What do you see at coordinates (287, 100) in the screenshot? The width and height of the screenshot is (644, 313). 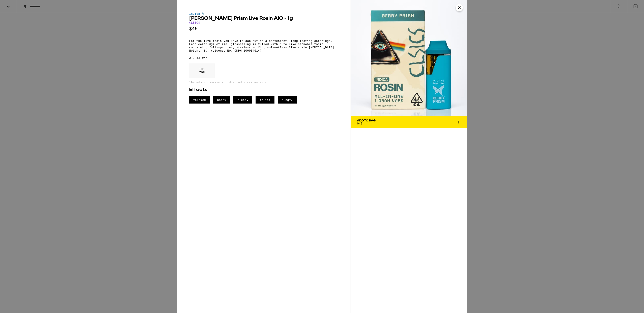 I see `span: hungry` at bounding box center [287, 100].